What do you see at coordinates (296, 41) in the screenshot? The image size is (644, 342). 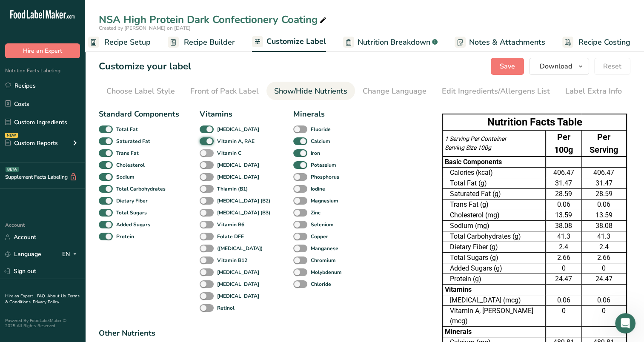 I see `span: Customize Label` at bounding box center [296, 41].